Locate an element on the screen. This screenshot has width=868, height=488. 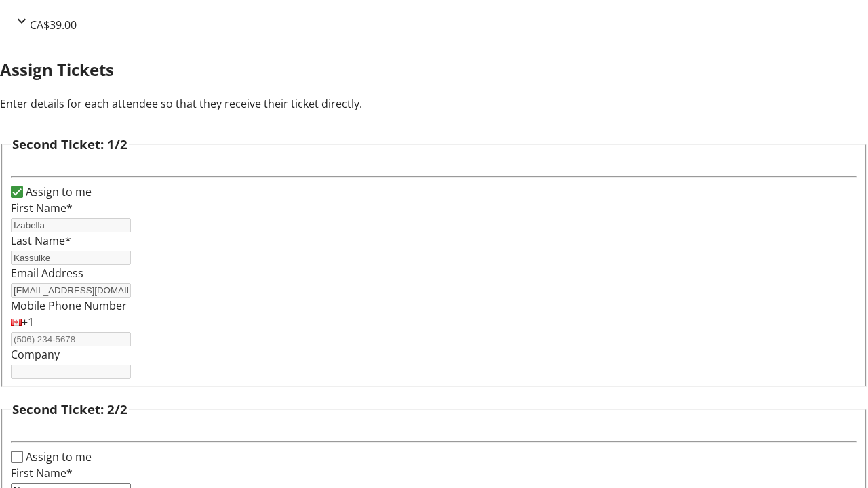
h3: Second Ticket: 1/2 is located at coordinates (70, 144).